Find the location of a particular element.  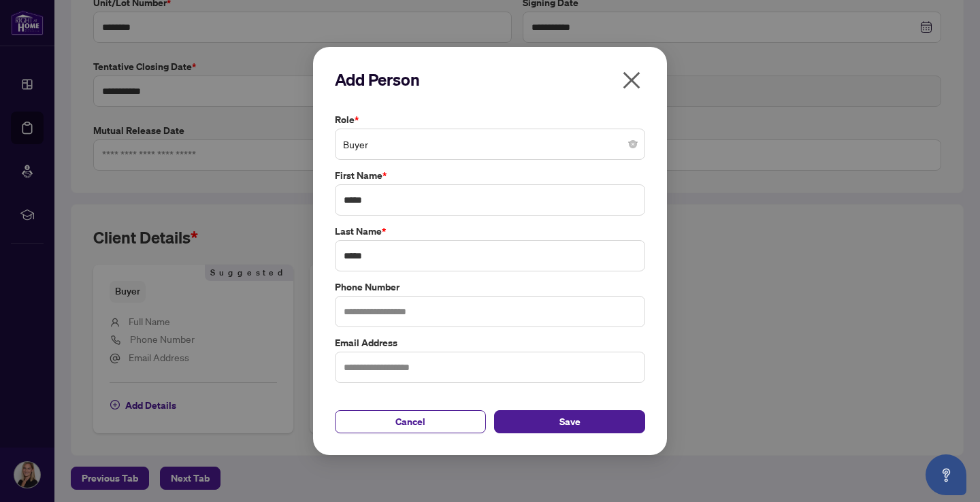

button: Cancel is located at coordinates (410, 422).